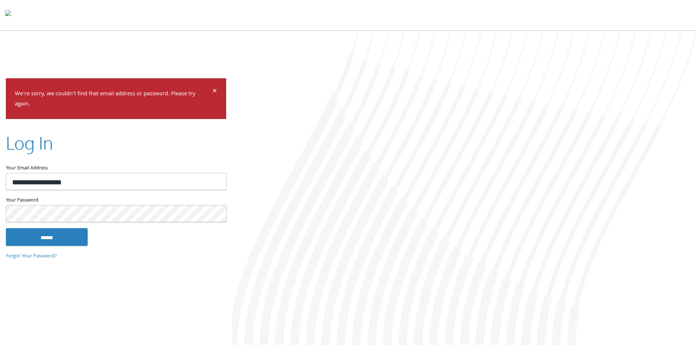  Describe the element at coordinates (116, 200) in the screenshot. I see `label: Your Password` at that location.